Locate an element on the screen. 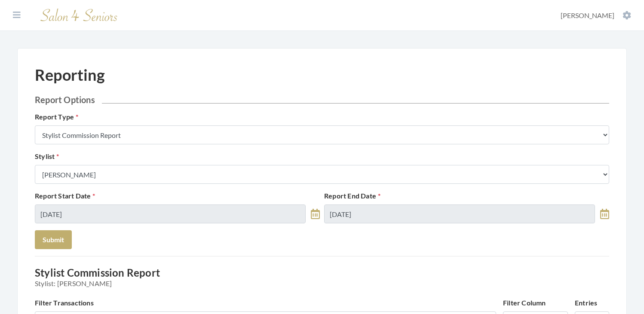 This screenshot has width=644, height=314. h1: Reporting is located at coordinates (70, 75).